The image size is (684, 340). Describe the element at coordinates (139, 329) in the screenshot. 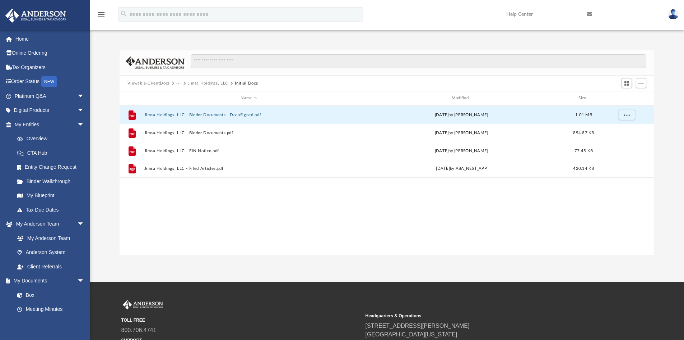

I see `a: 800.706.4741` at that location.